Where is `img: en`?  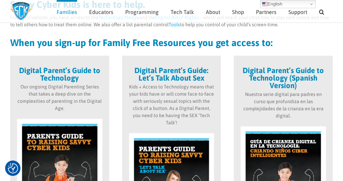
img: en is located at coordinates (265, 4).